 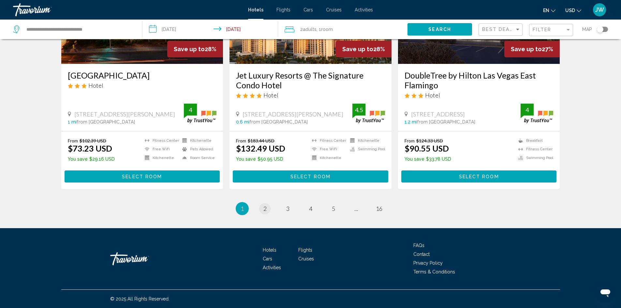 I want to click on button: Change currency, so click(x=573, y=10).